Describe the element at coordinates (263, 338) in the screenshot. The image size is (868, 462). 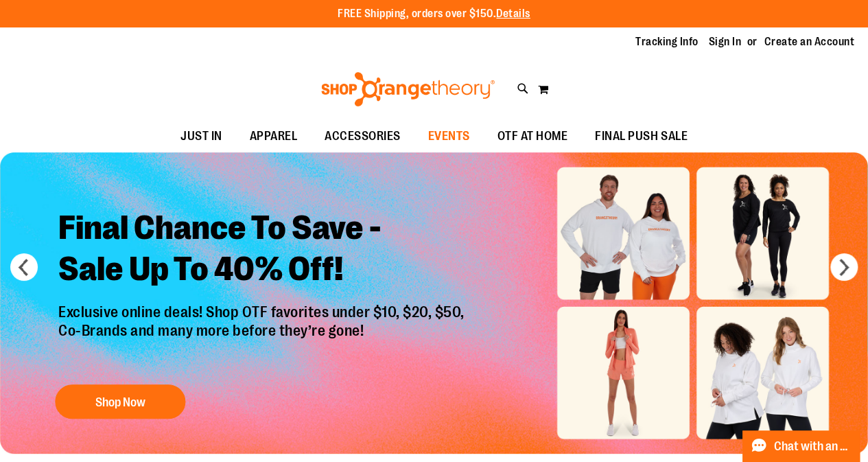
I see `p: Exclusive online deals! Shop OTF favorites under $10, $20, $50, Co-Brands and many more before th...` at that location.